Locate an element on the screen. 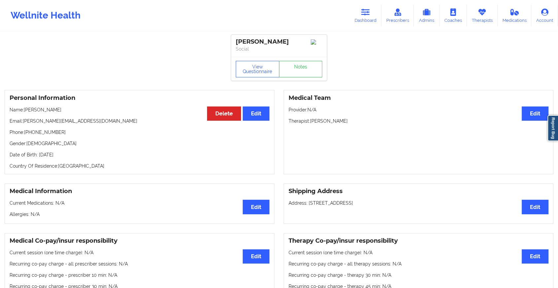  p: Recurring co-pay charge - all prescriber sessions : N/A is located at coordinates (139, 263).